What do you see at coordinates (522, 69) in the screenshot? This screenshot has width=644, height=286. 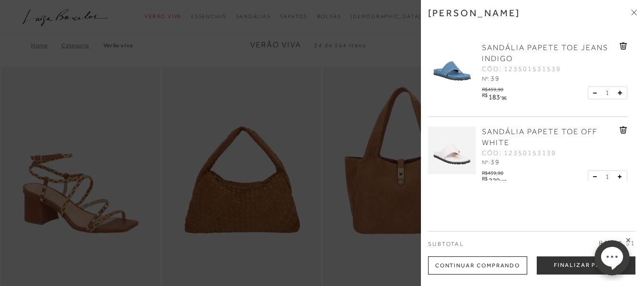 I see `span: CÓD: 123501531539` at bounding box center [522, 69].